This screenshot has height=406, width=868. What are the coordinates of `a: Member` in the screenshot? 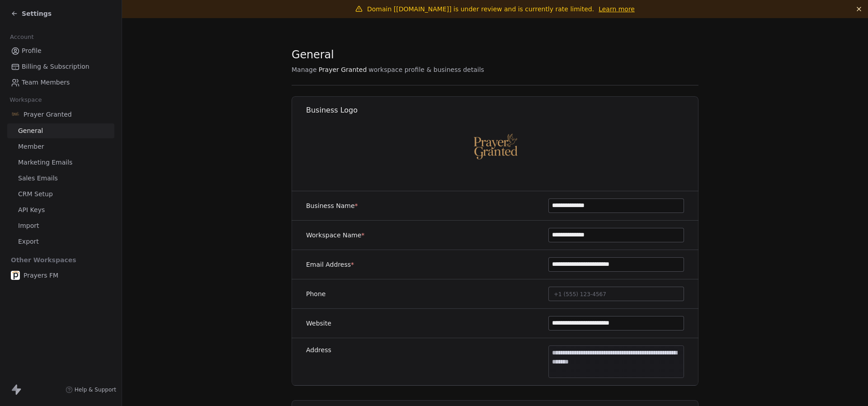 It's located at (60, 147).